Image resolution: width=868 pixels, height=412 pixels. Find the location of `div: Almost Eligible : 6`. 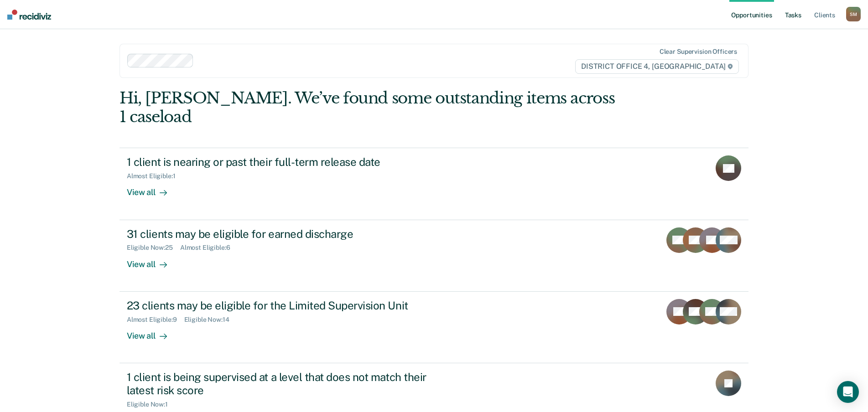

div: Almost Eligible : 6 is located at coordinates (209, 248).